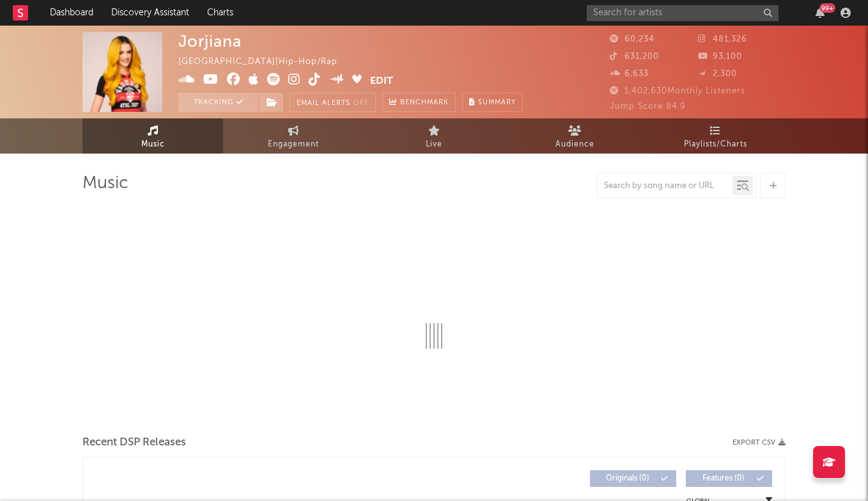  Describe the element at coordinates (722, 39) in the screenshot. I see `span: 481,326` at that location.